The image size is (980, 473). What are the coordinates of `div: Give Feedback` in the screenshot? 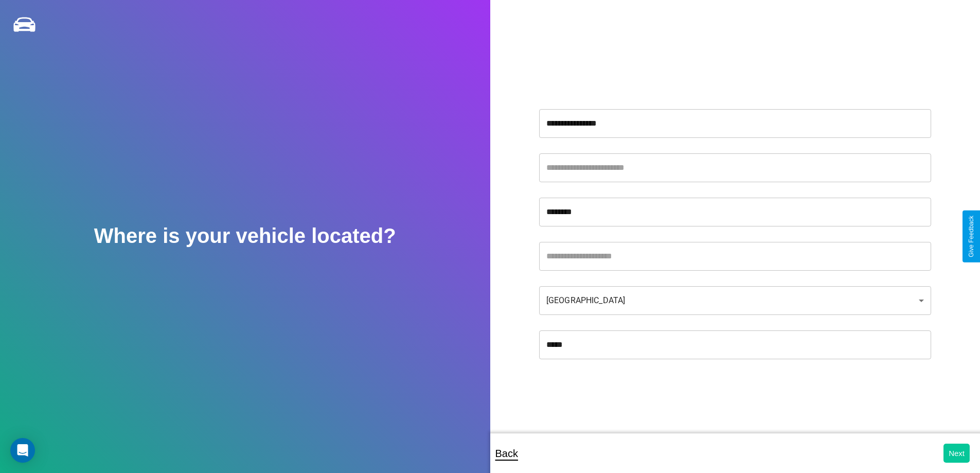 It's located at (971, 236).